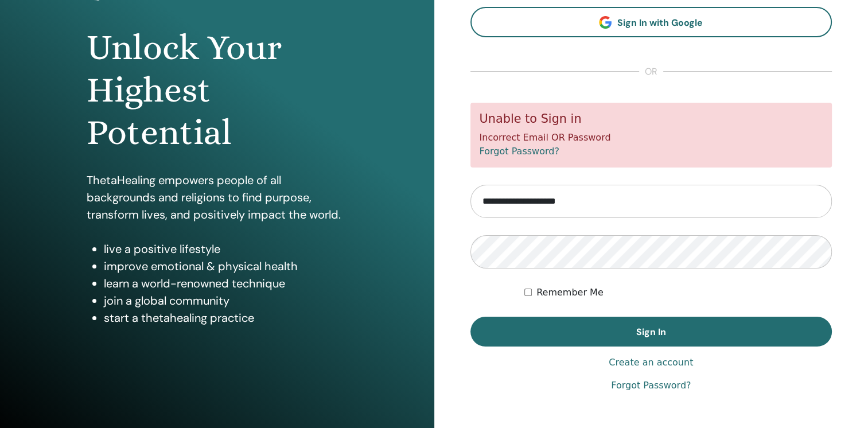  I want to click on a: Sign In with Google, so click(651, 22).